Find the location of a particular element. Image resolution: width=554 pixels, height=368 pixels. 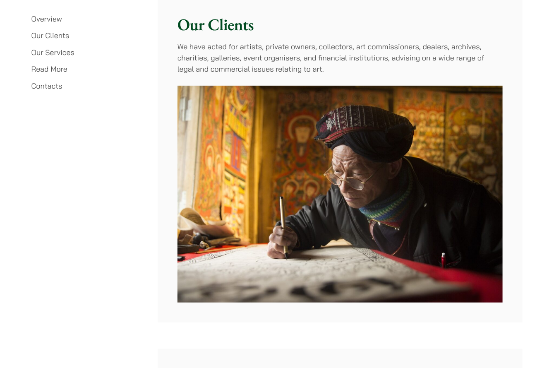

a: Read More is located at coordinates (49, 69).